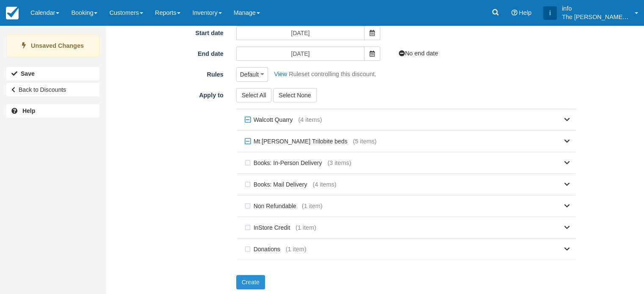  Describe the element at coordinates (285, 163) in the screenshot. I see `label: Books: In-Person Delivery` at that location.